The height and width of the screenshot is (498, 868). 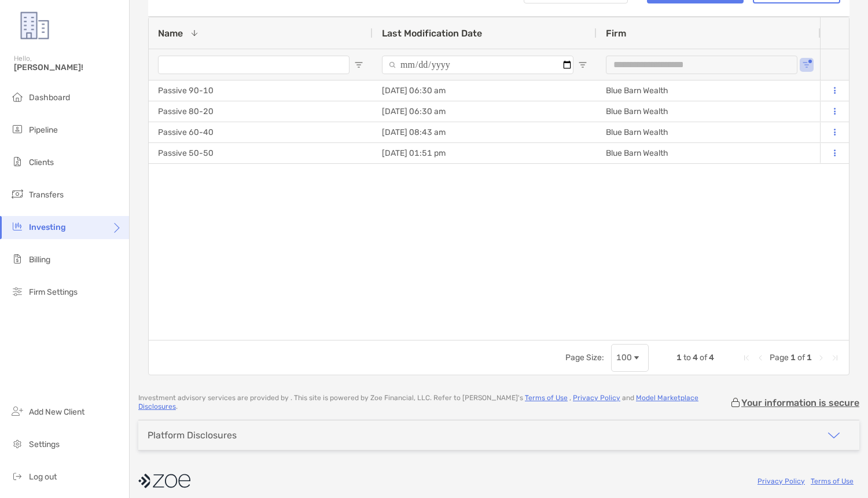 What do you see at coordinates (624, 357) in the screenshot?
I see `div: 100` at bounding box center [624, 357].